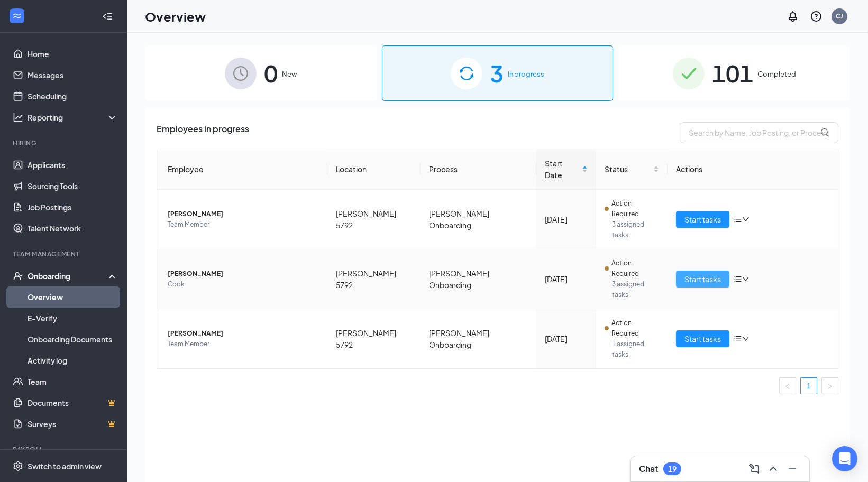  I want to click on div: Open Intercom Messenger, so click(845, 459).